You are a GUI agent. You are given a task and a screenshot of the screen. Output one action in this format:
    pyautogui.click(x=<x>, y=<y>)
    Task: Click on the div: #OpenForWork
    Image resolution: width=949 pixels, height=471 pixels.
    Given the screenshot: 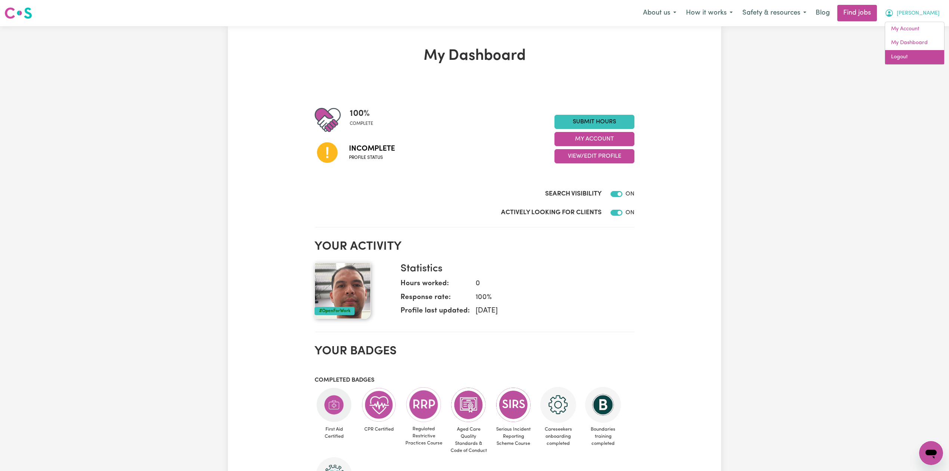 What is the action you would take?
    pyautogui.click(x=334, y=311)
    